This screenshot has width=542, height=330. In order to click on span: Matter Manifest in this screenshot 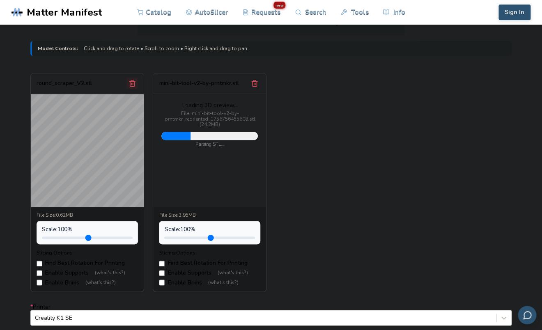, I will do `click(64, 12)`.